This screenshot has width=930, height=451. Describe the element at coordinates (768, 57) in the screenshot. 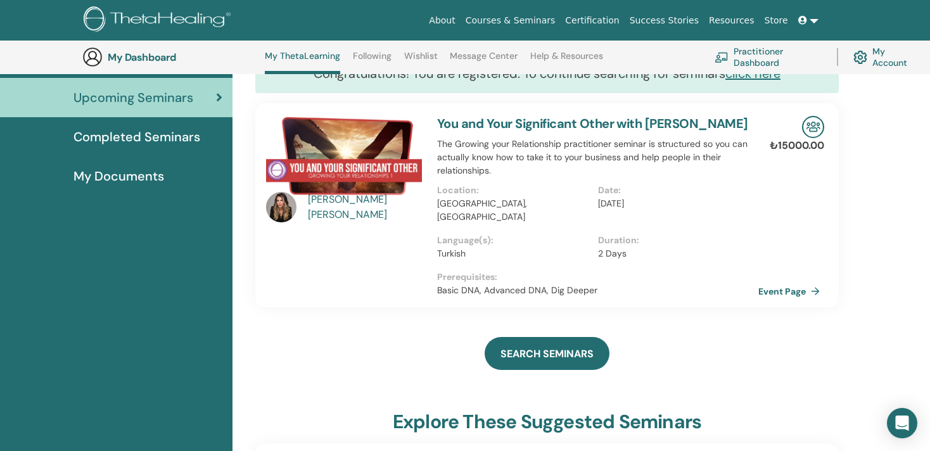

I see `a: Practitioner Dashboard` at that location.